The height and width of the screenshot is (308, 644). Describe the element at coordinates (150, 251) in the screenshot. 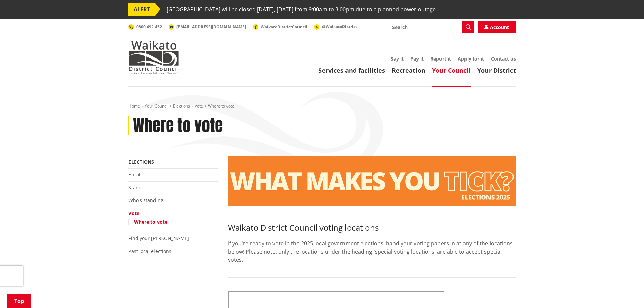

I see `a: Past local elections` at that location.